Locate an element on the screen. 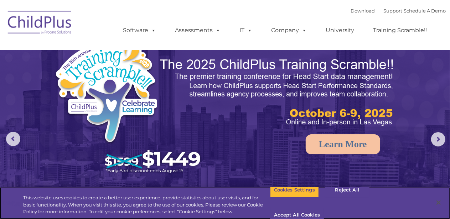 The width and height of the screenshot is (450, 219). div: This website uses cookies to create a better user experience, provide statistics about user visit... is located at coordinates (147, 204).